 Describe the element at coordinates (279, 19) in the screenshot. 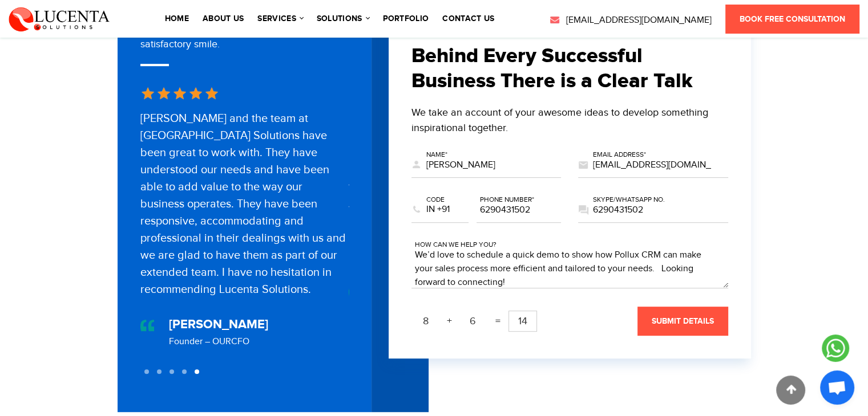

I see `a: services` at that location.